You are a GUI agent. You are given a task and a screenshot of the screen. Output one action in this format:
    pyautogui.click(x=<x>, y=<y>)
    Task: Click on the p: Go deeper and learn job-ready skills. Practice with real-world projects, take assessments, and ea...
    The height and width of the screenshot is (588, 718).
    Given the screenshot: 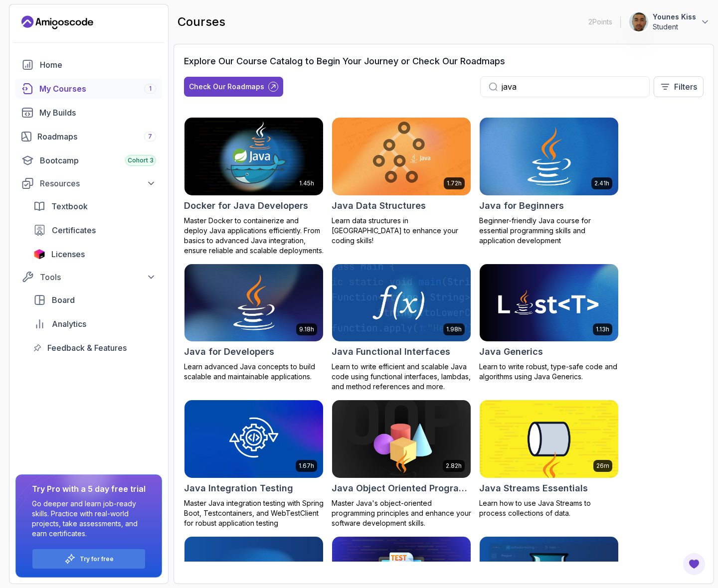 What is the action you would take?
    pyautogui.click(x=89, y=519)
    